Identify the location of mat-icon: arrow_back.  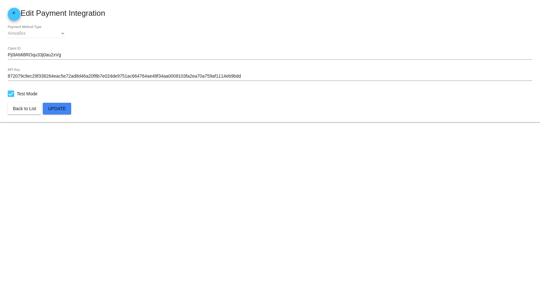
(14, 14).